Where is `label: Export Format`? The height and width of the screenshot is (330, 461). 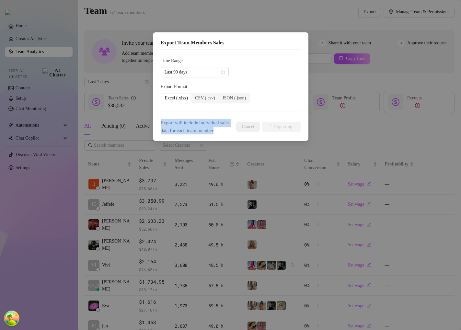 label: Export Format is located at coordinates (176, 87).